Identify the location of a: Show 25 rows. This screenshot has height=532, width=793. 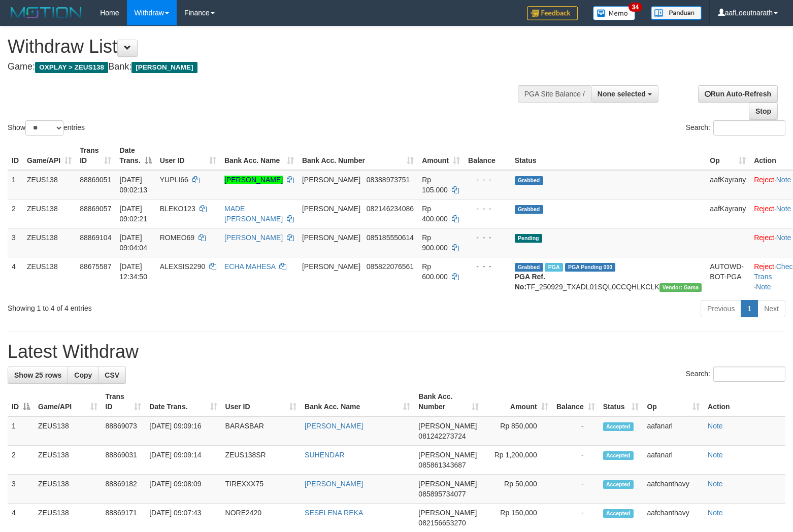
(37, 375).